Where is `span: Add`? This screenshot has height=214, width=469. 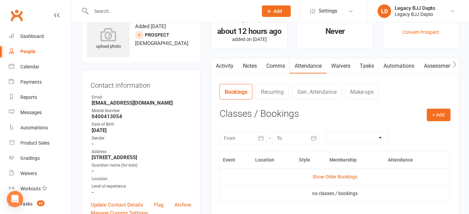 span: Add is located at coordinates (278, 11).